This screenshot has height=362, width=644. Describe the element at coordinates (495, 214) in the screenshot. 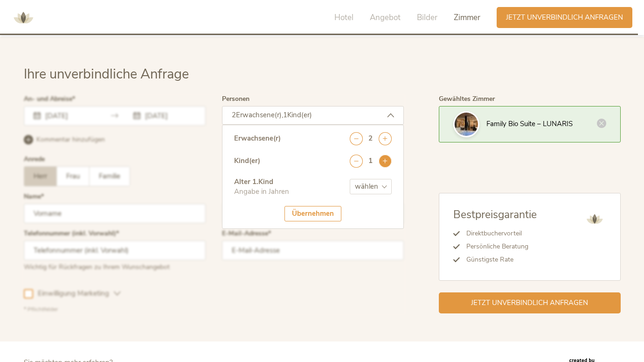

I see `span: Bestpreisgarantie` at that location.